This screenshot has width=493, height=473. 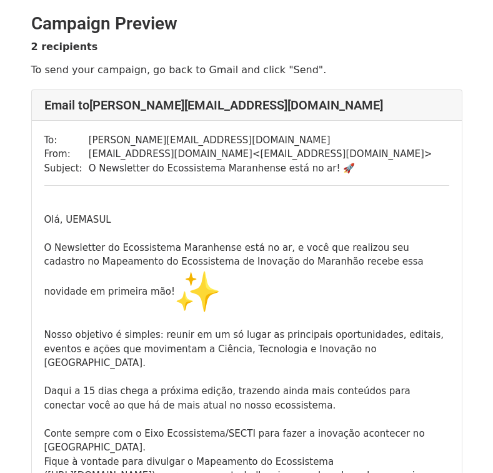 I want to click on p: To send your campaign, go back to Gmail and click "Send"., so click(x=247, y=69).